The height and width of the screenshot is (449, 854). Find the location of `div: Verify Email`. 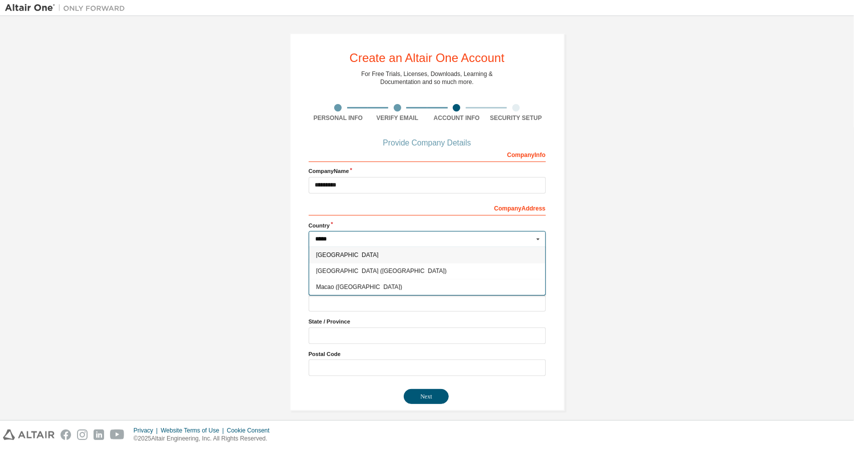

div: Verify Email is located at coordinates (397, 118).